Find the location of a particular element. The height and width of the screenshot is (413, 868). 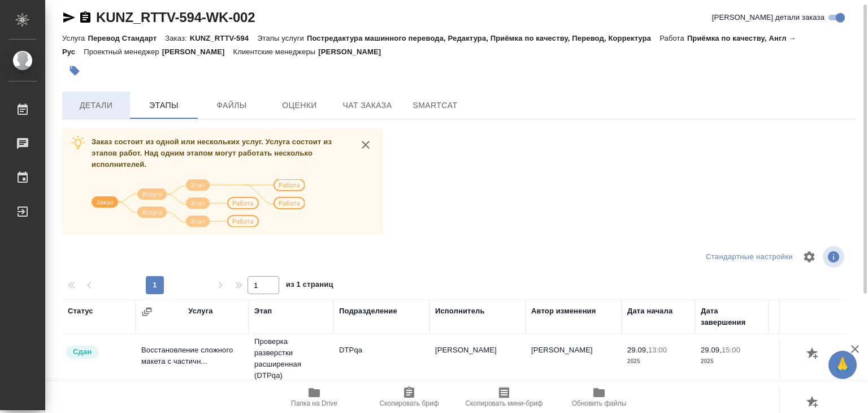

div: Исполнитель is located at coordinates (460, 310).